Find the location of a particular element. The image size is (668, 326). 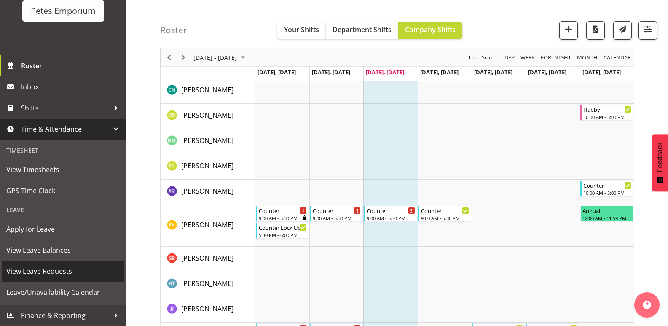

span: Time & Attendance is located at coordinates (65, 129).